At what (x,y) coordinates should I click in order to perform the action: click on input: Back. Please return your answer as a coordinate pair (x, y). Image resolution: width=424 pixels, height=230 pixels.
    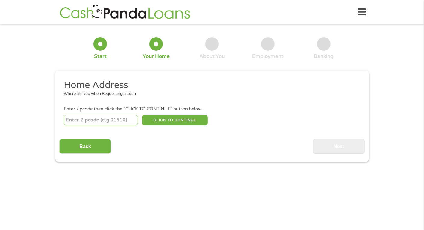
    Looking at the image, I should click on (85, 146).